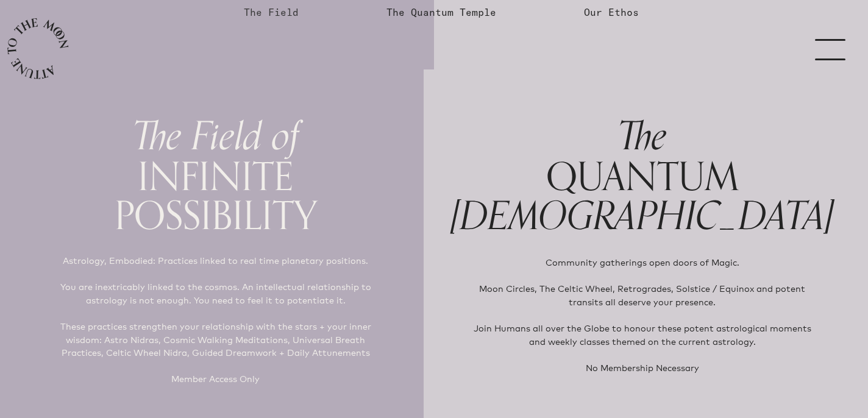 The width and height of the screenshot is (868, 418). Describe the element at coordinates (642, 316) in the screenshot. I see `p: Community gatherings open doors of Magic. Moon Circles, The Celtic Wheel, Retrogrades, Solstice /...` at that location.